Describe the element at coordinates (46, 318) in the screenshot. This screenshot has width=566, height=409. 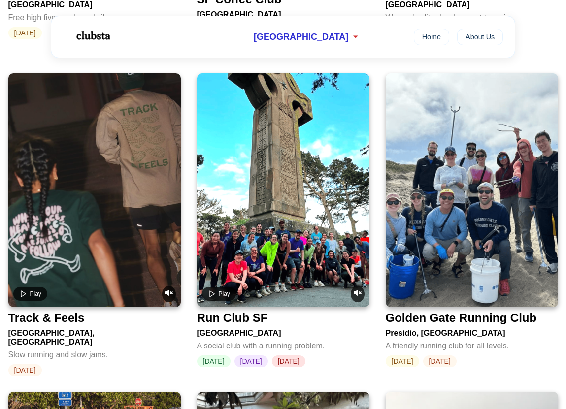
I see `div: Track & Feels` at that location.